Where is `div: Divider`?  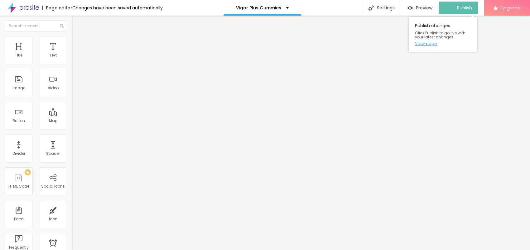 div: Divider is located at coordinates (19, 153).